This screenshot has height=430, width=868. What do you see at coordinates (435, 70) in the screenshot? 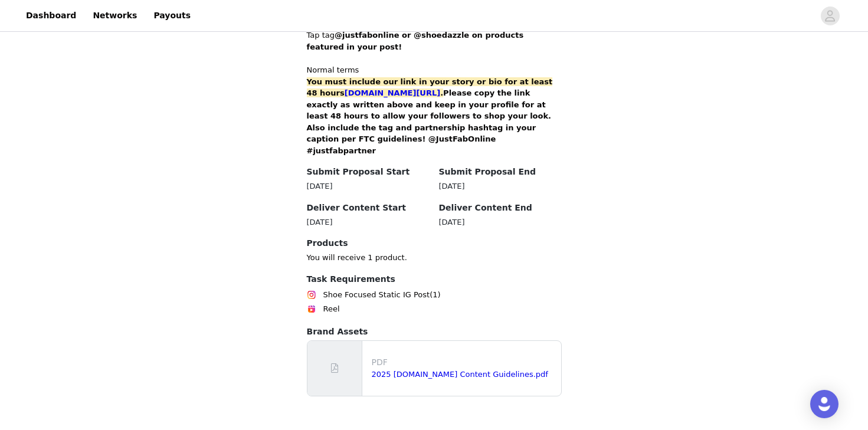
I see `p: Normal terms` at bounding box center [435, 70].